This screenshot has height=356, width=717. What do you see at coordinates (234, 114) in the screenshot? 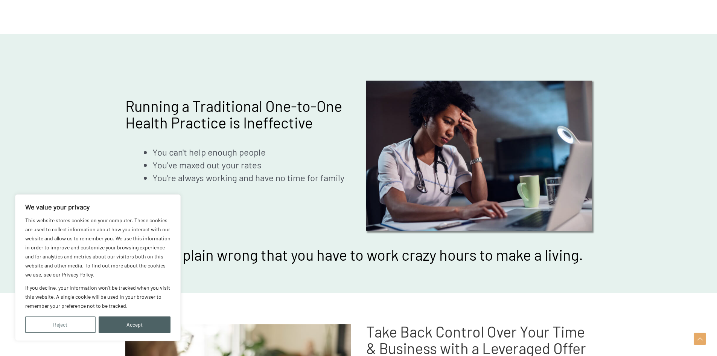
I see `span: Running a Traditional One-to-One Health Practice is Ineffective` at bounding box center [234, 114].